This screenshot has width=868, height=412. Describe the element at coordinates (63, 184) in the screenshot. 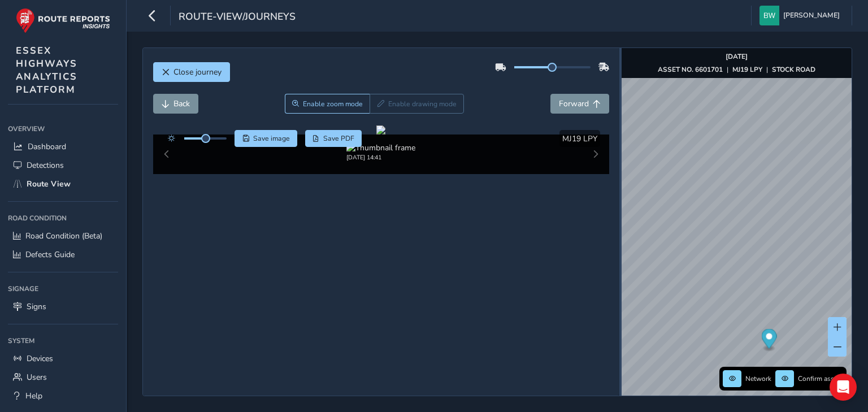

I see `a: Route View` at that location.